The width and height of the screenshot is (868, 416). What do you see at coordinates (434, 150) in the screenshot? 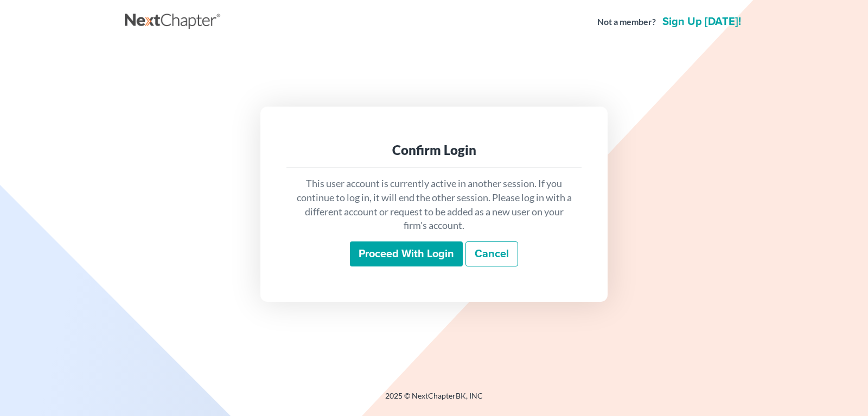
I see `div: Confirm Login` at bounding box center [434, 150].